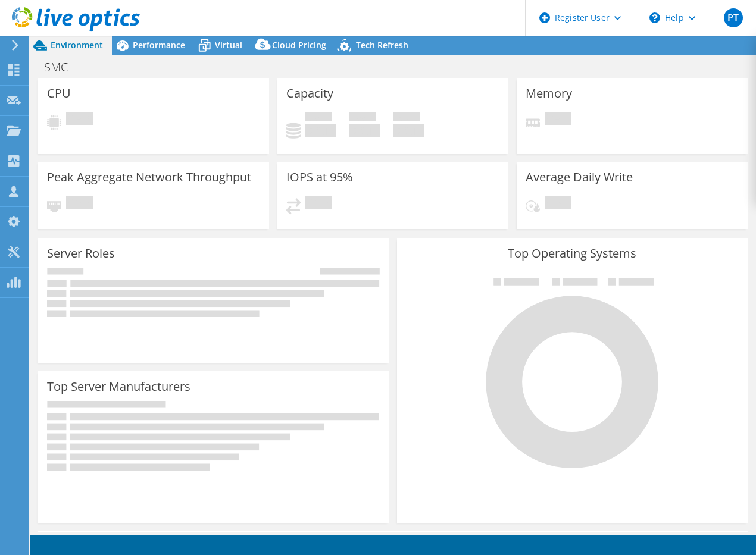 This screenshot has width=756, height=555. What do you see at coordinates (320, 177) in the screenshot?
I see `h3: IOPS at 95%` at bounding box center [320, 177].